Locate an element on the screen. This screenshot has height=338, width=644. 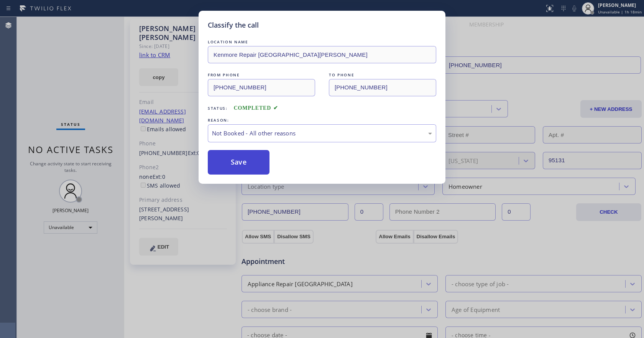
input: To phone is located at coordinates (382, 87).